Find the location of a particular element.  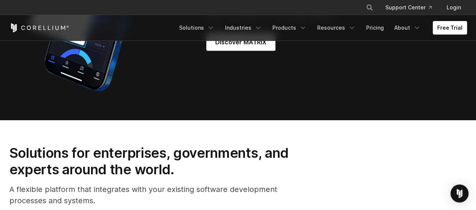

a: Solutions is located at coordinates (197, 28).